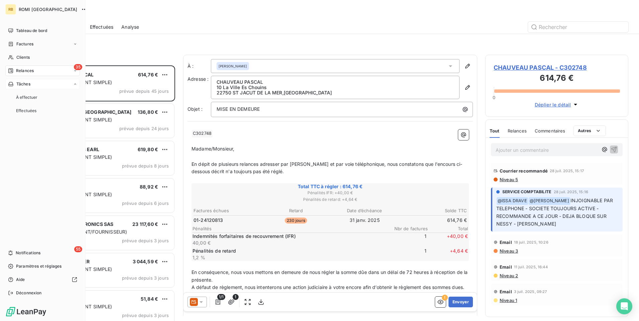  Describe the element at coordinates (448, 240) in the screenshot. I see `span: + 40,00 €` at that location.